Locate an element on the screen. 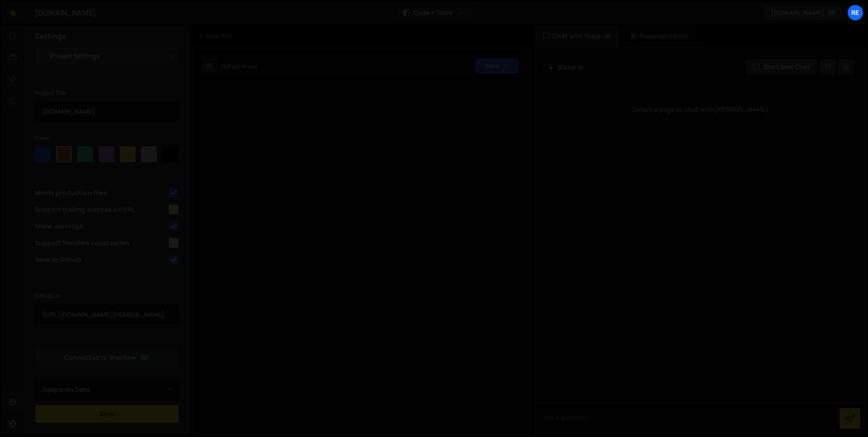 The width and height of the screenshot is (868, 437). input: https://github.com/org/repo is located at coordinates (106, 314).